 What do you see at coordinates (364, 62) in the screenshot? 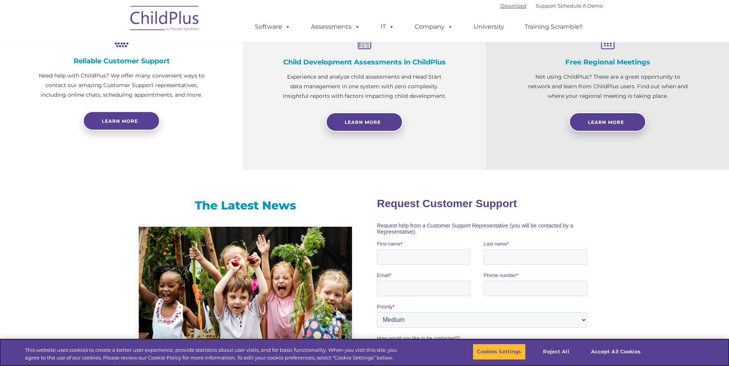
I see `h4: Child Development Assessments in ChildPlus` at bounding box center [364, 62].